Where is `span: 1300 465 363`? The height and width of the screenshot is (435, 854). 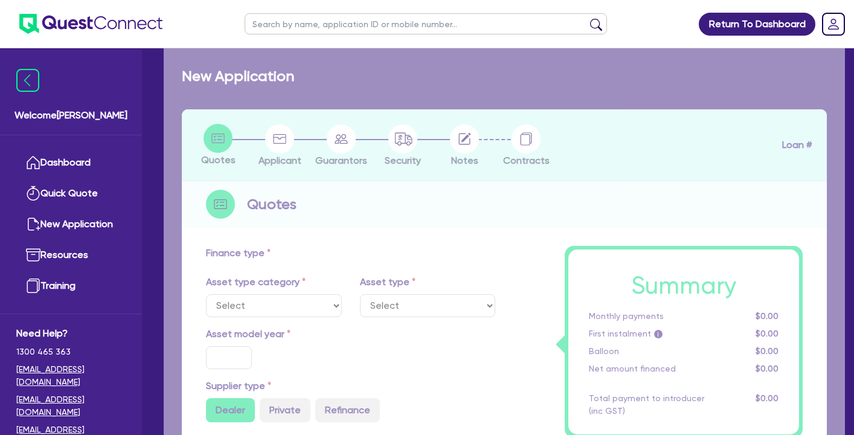 span: 1300 465 363 is located at coordinates (71, 351).